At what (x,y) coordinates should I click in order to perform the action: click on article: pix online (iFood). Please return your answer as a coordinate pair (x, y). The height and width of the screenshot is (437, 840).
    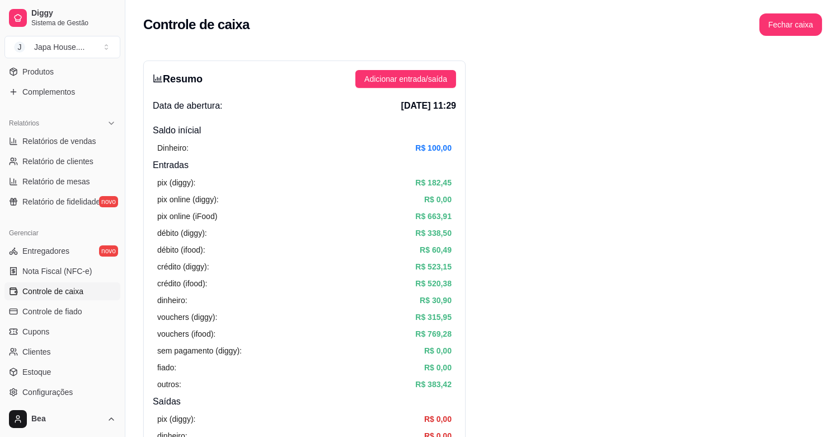
    Looking at the image, I should click on (187, 216).